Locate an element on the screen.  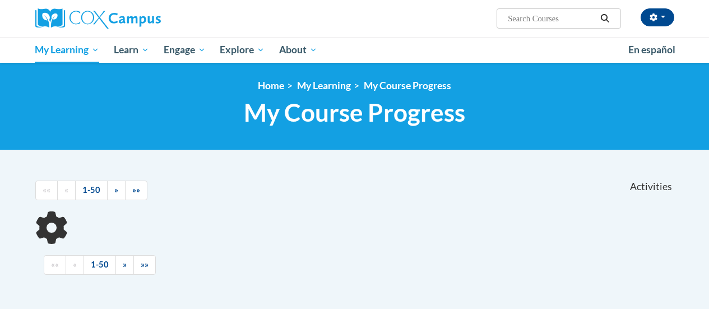
a: About is located at coordinates (298, 50).